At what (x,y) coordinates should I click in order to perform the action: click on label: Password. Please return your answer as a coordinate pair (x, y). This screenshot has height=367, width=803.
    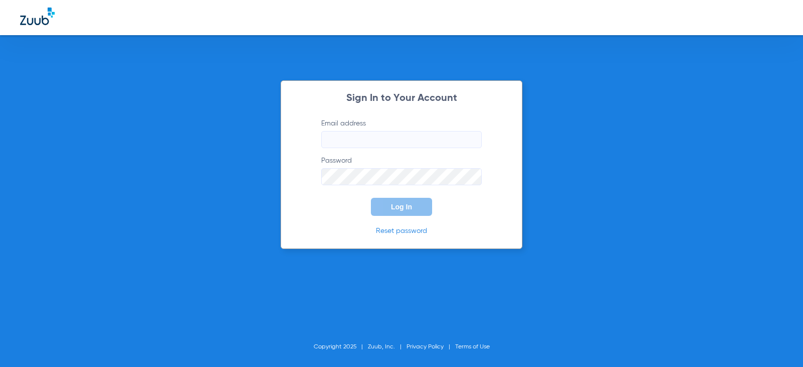
    Looking at the image, I should click on (401, 170).